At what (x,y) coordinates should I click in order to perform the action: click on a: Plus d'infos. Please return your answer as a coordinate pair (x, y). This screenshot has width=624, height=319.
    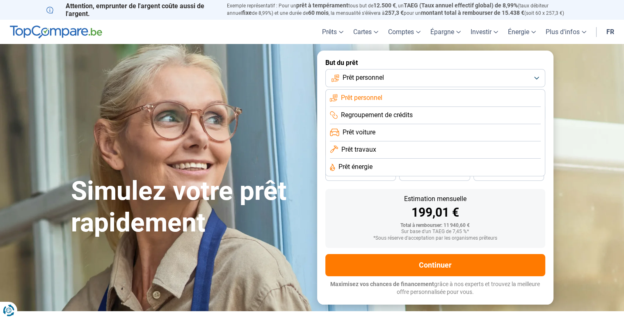
    Looking at the image, I should click on (566, 32).